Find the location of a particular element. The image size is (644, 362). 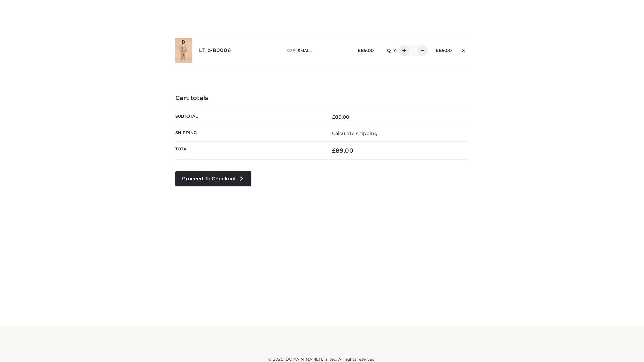

a: Calculate shipping is located at coordinates (355, 134).